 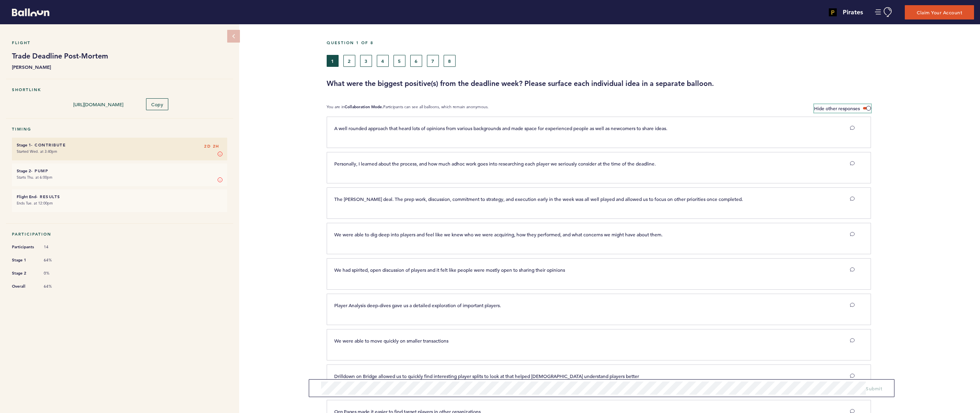 What do you see at coordinates (417, 305) in the screenshot?
I see `span: Player Analysis deep-dives gave us a detailed exploration of important players.` at bounding box center [417, 305].